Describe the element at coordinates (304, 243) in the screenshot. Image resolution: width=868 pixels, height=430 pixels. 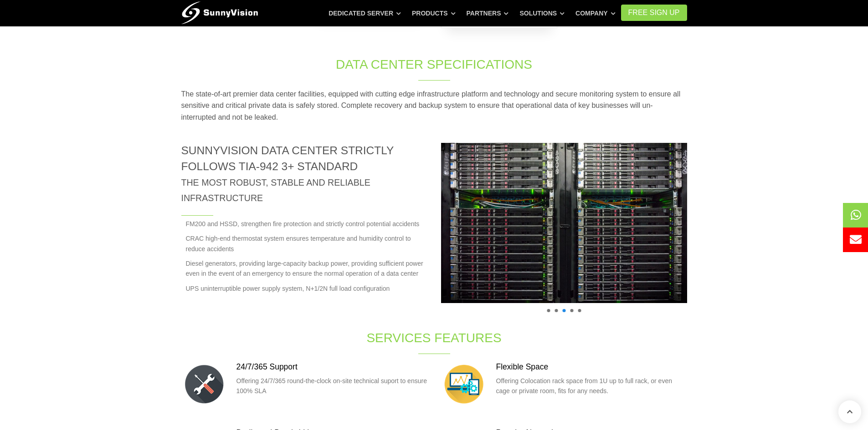
I see `li: CRAC high-end thermostat system ensures temperature and humidity control to reduce accidents` at that location.